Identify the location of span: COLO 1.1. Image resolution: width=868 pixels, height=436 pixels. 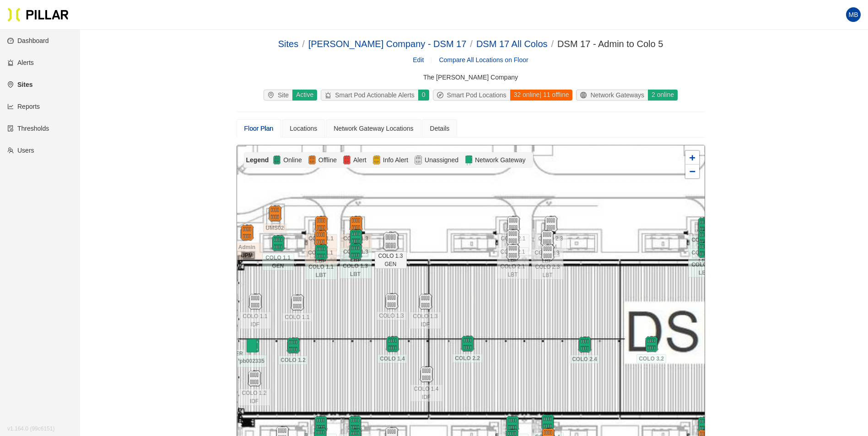
(297, 317).